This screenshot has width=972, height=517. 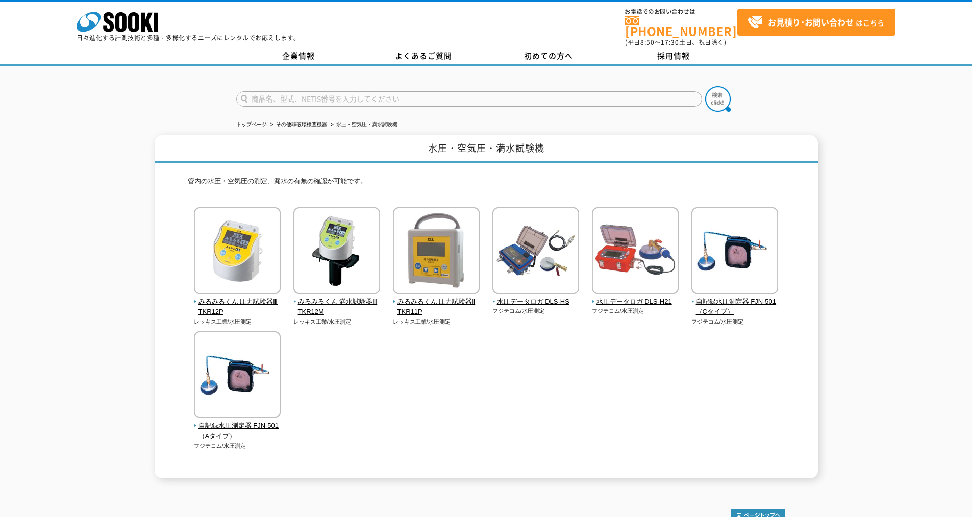 What do you see at coordinates (486, 149) in the screenshot?
I see `h1: 水圧・空気圧・満水試験機` at bounding box center [486, 149].